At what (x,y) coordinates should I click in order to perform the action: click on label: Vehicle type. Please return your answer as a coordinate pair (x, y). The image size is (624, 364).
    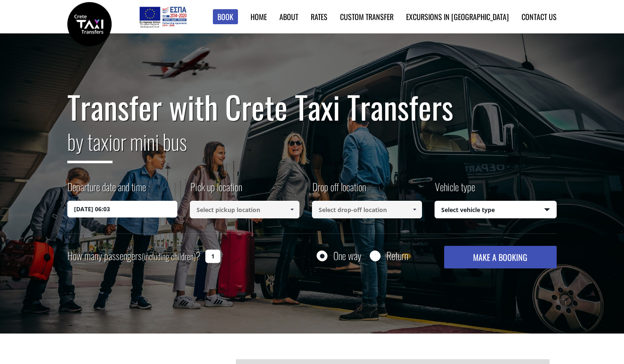
    Looking at the image, I should click on (454, 190).